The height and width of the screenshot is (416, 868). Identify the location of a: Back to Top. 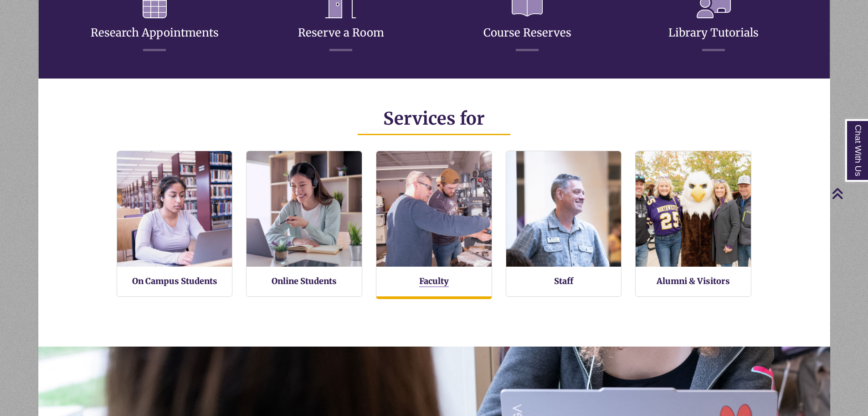
(849, 193).